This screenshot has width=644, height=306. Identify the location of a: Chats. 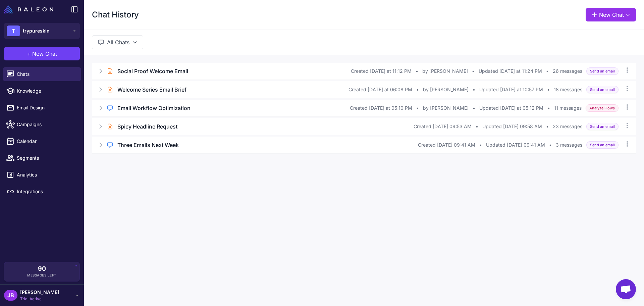
(42, 74).